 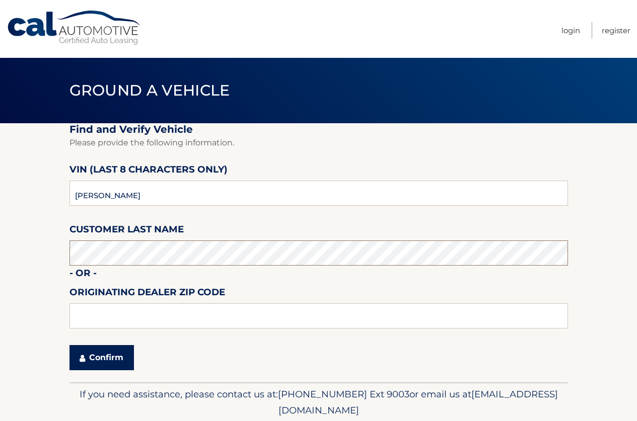 What do you see at coordinates (616, 30) in the screenshot?
I see `a: Register` at bounding box center [616, 30].